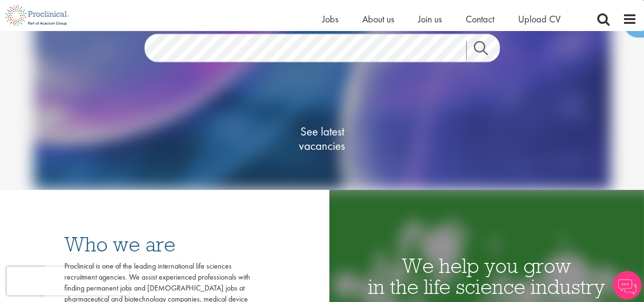  Describe the element at coordinates (480, 19) in the screenshot. I see `span: Contact` at that location.